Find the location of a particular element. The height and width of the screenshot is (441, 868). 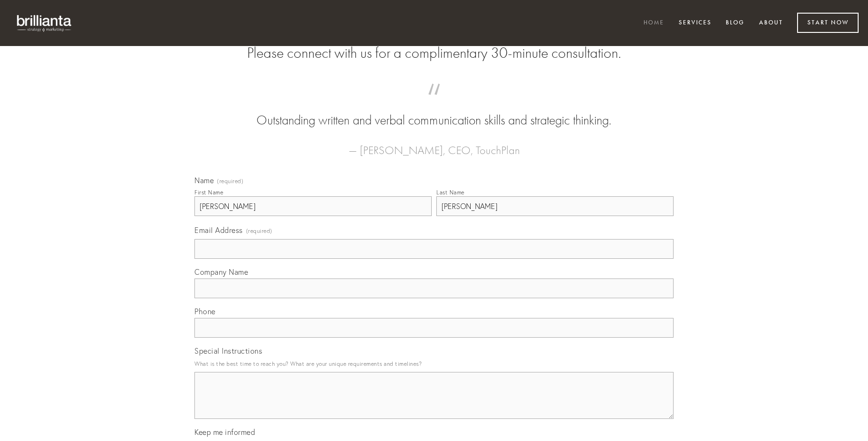

a: Start Now is located at coordinates (827, 22).